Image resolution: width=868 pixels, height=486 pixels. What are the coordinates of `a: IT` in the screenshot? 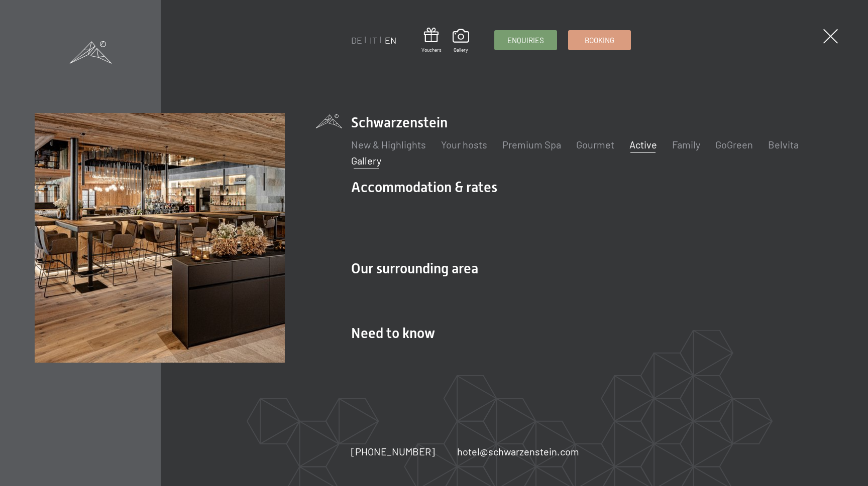 It's located at (373, 40).